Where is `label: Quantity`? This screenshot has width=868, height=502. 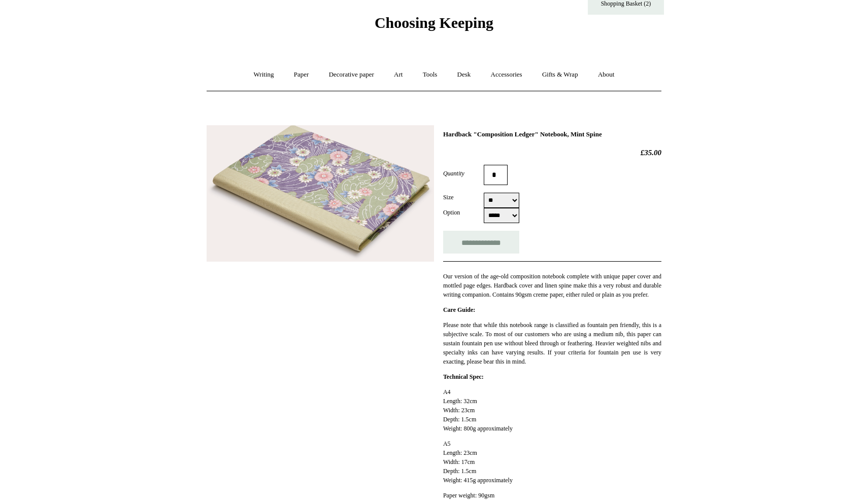 label: Quantity is located at coordinates (464, 173).